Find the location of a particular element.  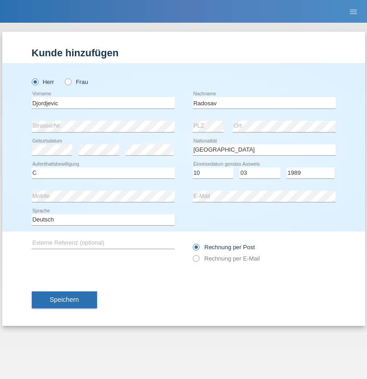

i: menu is located at coordinates (354, 12).